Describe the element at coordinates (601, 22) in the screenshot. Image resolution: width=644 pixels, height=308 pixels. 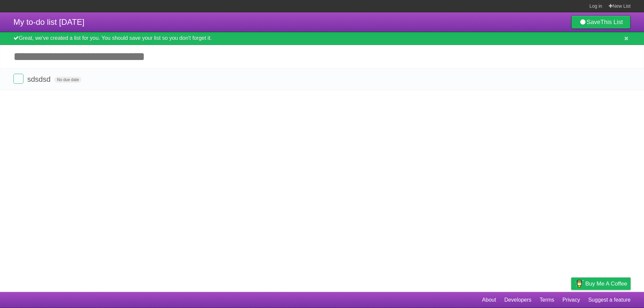
I see `a: SaveThis List` at that location.